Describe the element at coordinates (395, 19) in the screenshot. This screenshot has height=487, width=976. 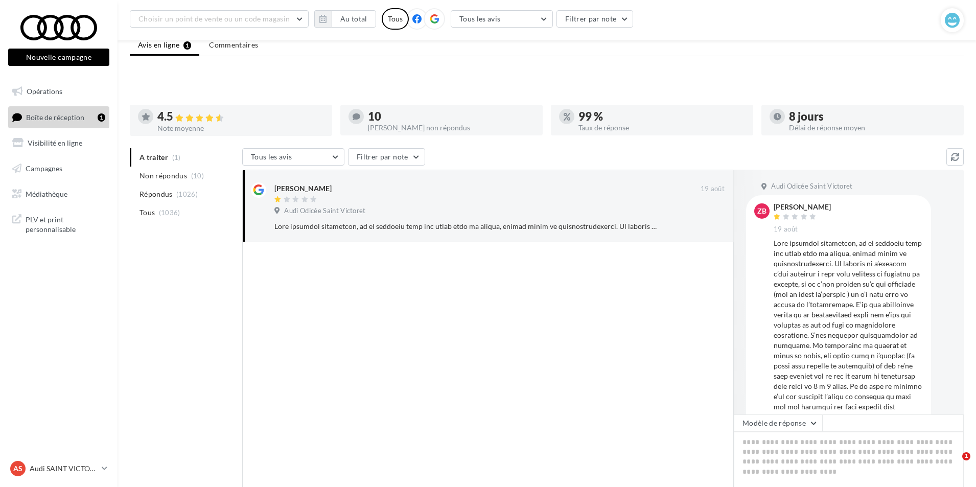
I see `div: Tous` at that location.